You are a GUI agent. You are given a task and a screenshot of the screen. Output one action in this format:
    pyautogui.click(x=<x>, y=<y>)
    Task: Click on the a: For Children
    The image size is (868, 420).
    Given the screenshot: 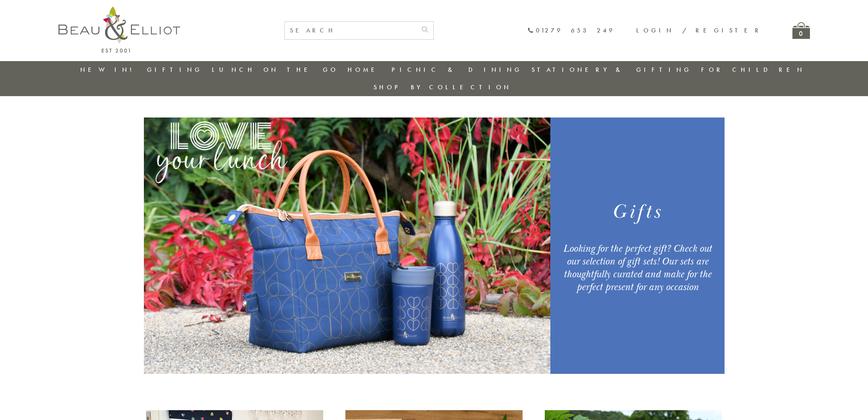 What is the action you would take?
    pyautogui.click(x=753, y=70)
    